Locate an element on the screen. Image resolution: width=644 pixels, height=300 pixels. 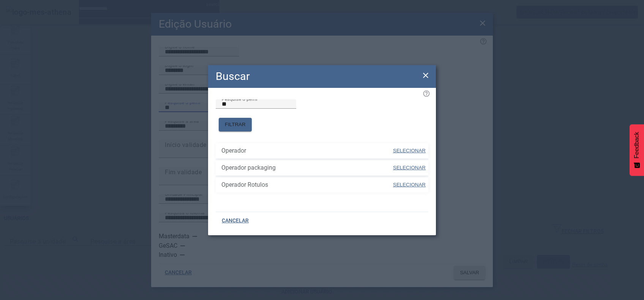
button: Feedback - Mostrar pesquisa is located at coordinates (637, 150).